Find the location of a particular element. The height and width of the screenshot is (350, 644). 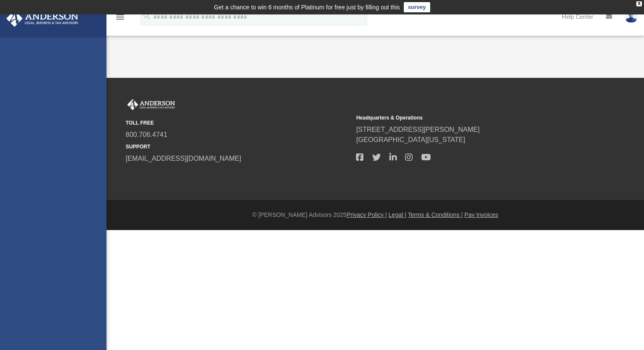

i: search is located at coordinates (147, 17).